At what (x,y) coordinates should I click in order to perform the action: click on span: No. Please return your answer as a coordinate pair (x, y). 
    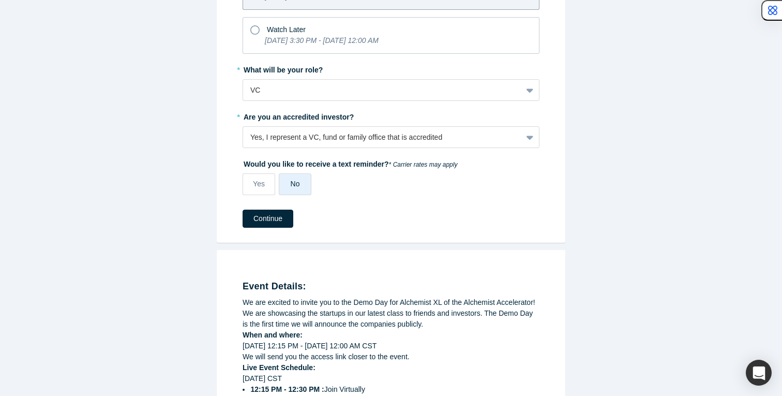
    Looking at the image, I should click on (295, 184).